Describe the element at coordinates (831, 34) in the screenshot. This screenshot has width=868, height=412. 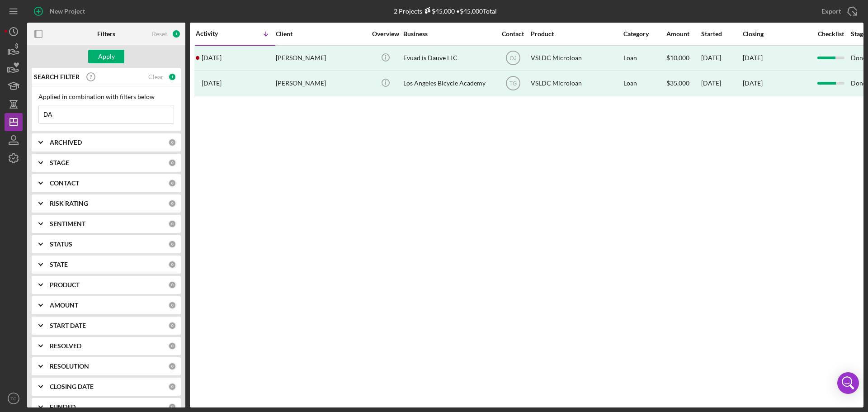
I see `div: Checklist` at that location.